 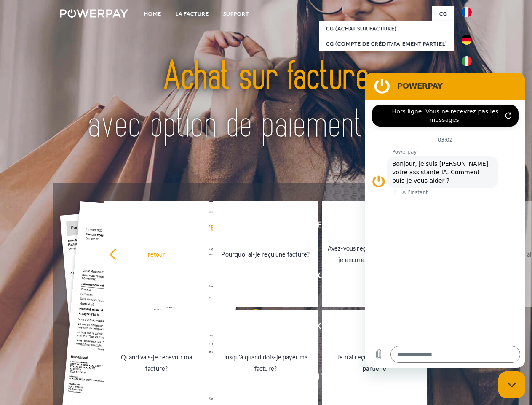 I want to click on div: Quand vais-je recevoir ma facture?, so click(x=156, y=363).